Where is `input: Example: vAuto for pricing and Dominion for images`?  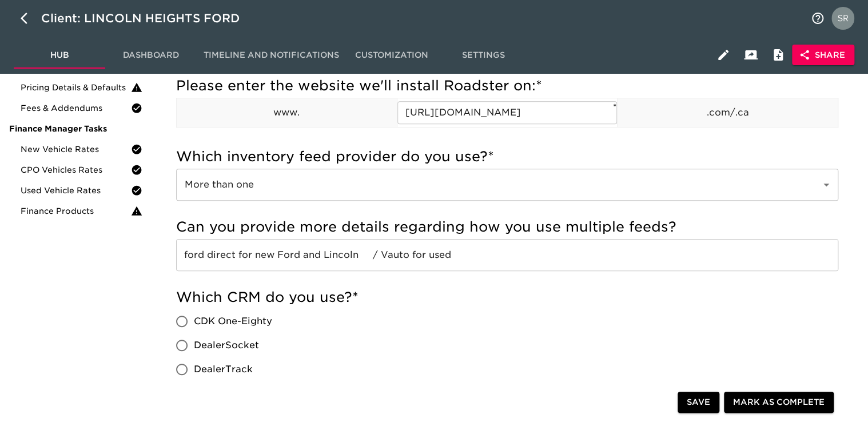
input: Example: vAuto for pricing and Dominion for images is located at coordinates (507, 255).